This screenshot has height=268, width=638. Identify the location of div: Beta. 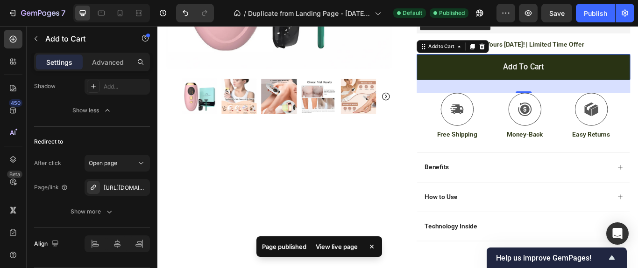
(14, 175).